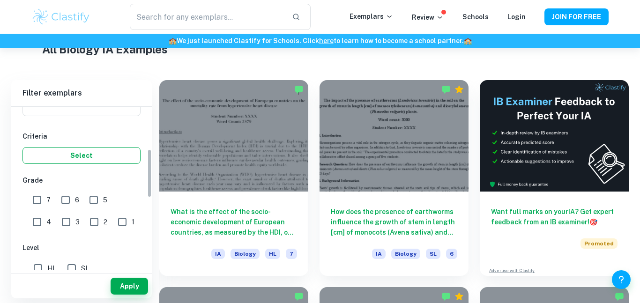  I want to click on span: 1, so click(133, 222).